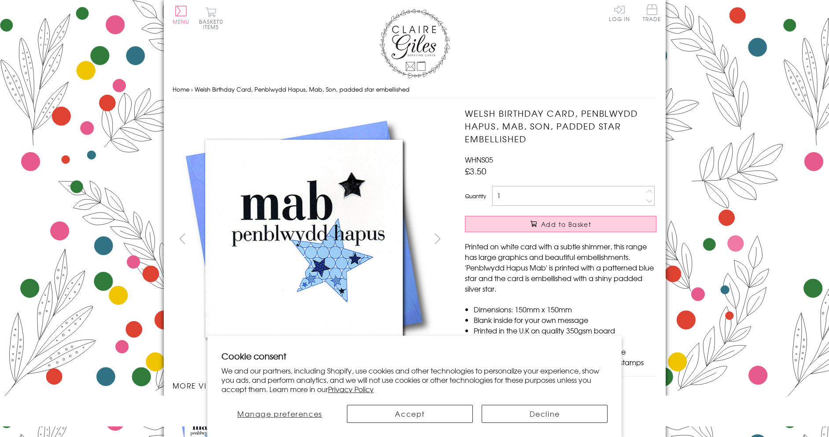  I want to click on a: Trade, so click(652, 14).